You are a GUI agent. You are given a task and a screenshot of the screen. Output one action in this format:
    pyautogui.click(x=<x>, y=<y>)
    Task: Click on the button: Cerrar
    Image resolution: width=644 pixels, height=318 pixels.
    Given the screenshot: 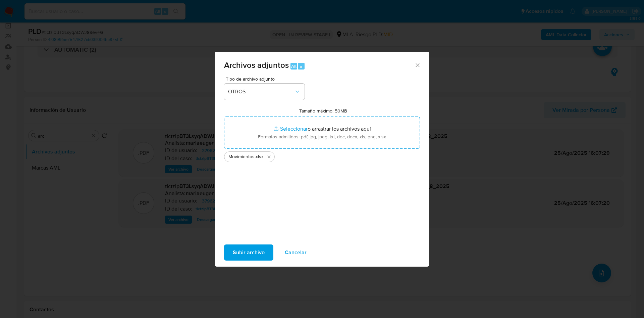 What is the action you would take?
    pyautogui.click(x=417, y=65)
    